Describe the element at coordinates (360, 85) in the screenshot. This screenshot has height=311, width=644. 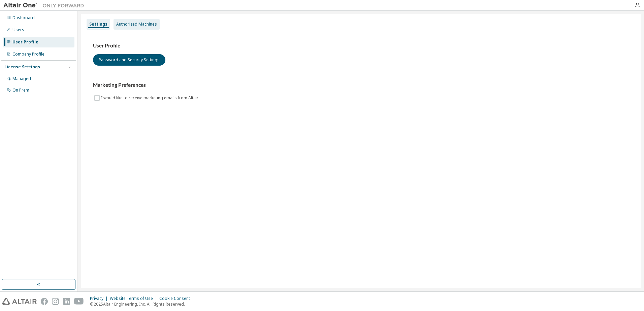
I see `h3: Marketing Preferences` at that location.